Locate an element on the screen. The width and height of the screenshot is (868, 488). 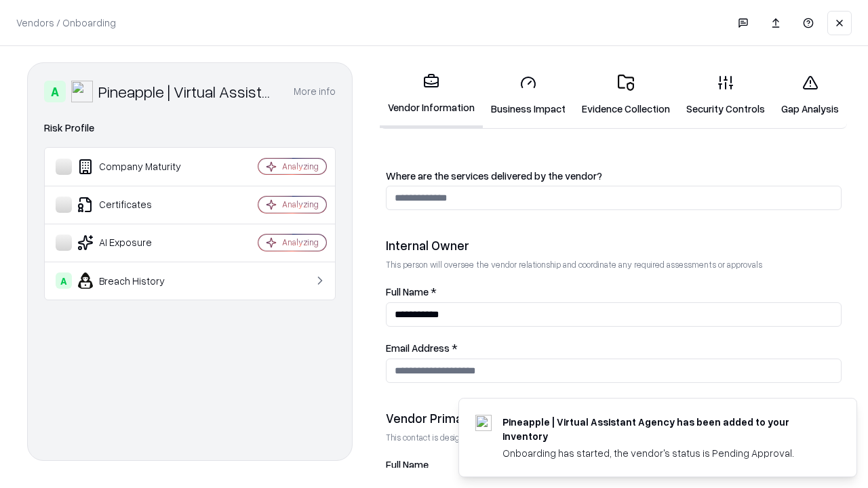
div: Pineapple | Virtual Assistant Agency has been added to your inventory is located at coordinates (663, 429).